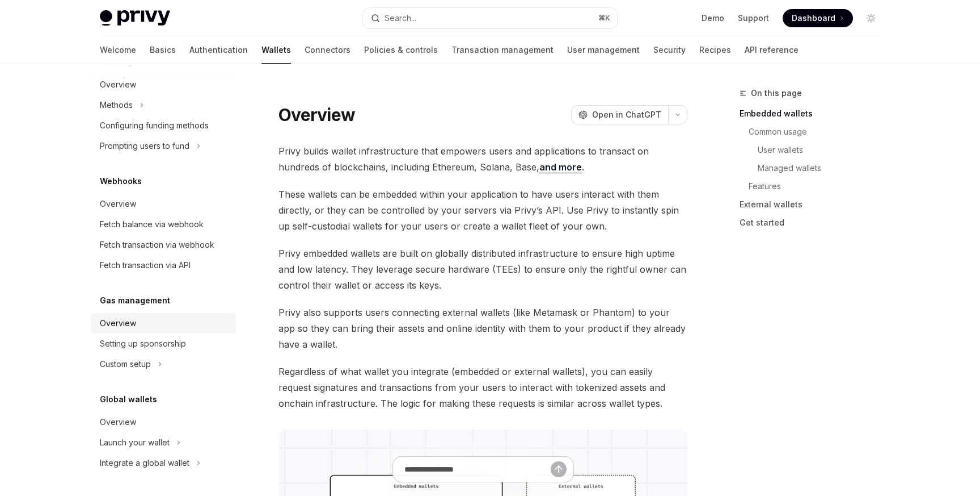  What do you see at coordinates (328, 50) in the screenshot?
I see `a: Connectors` at bounding box center [328, 50].